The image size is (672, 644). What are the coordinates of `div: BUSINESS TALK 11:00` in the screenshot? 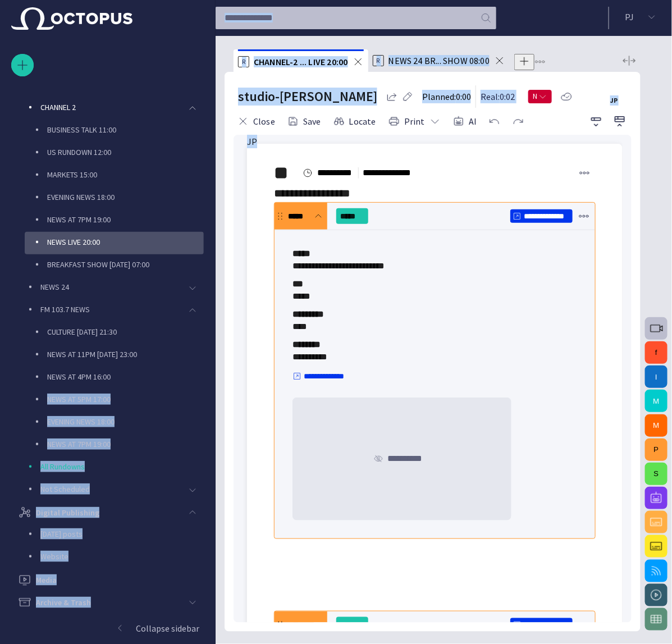 It's located at (114, 131).